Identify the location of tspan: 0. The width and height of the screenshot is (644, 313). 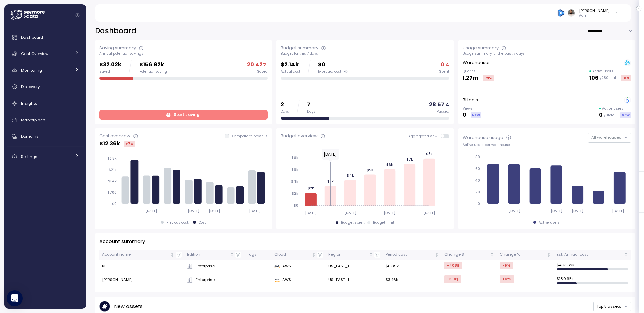
(478, 203).